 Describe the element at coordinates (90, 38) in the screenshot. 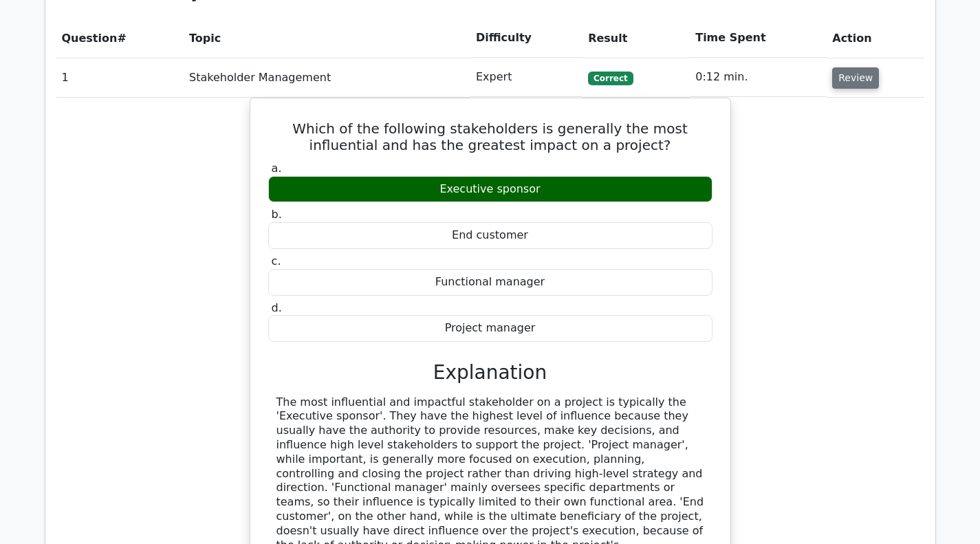

I see `span: Question` at that location.